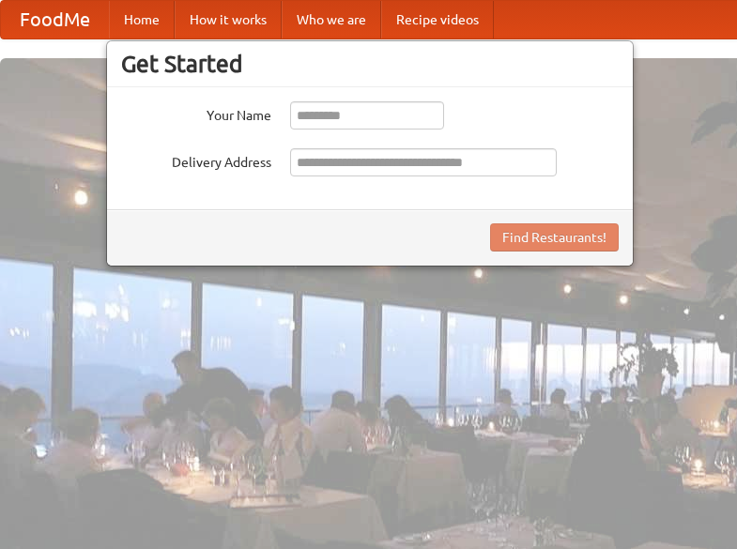 This screenshot has width=737, height=549. I want to click on a: How it works, so click(228, 20).